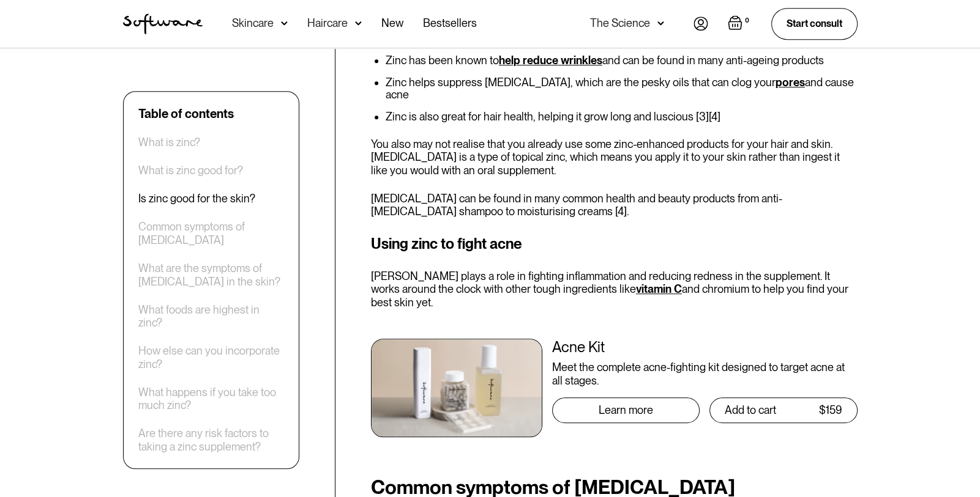 The image size is (980, 497). Describe the element at coordinates (211, 440) in the screenshot. I see `a: Are there any risk factors to taking a zinc supplement?` at that location.